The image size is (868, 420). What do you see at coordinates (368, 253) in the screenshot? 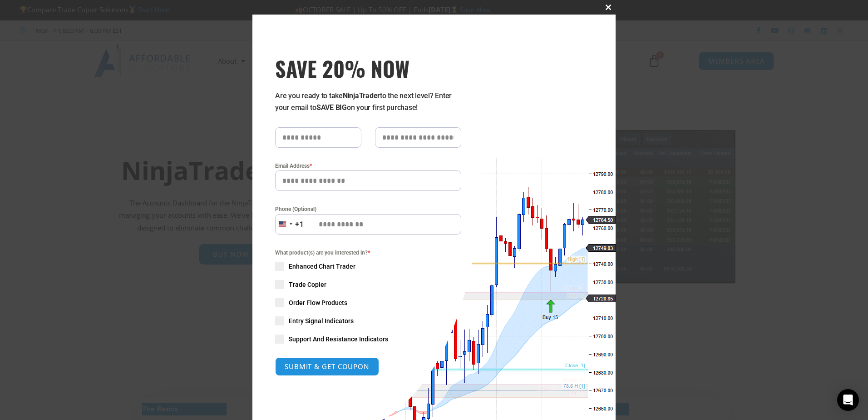
I see `span: What product(s) are you interested in?` at bounding box center [368, 253].